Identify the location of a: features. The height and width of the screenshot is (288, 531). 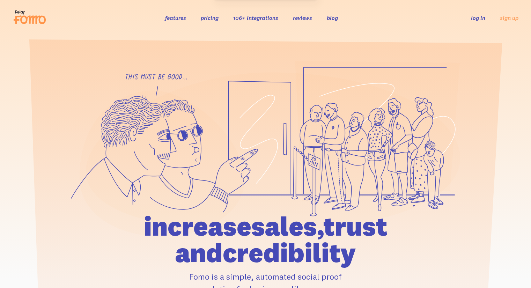
(175, 18).